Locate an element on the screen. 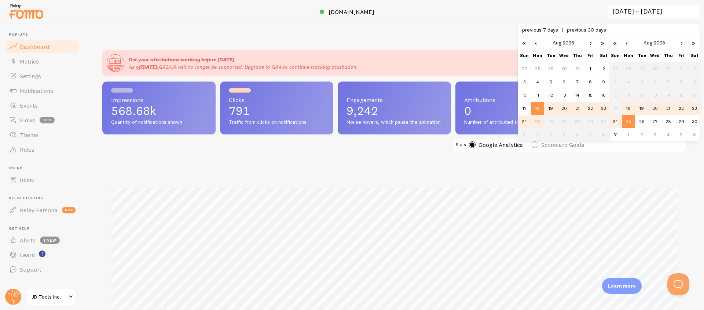 The width and height of the screenshot is (704, 310). span: Clicks is located at coordinates (277, 100).